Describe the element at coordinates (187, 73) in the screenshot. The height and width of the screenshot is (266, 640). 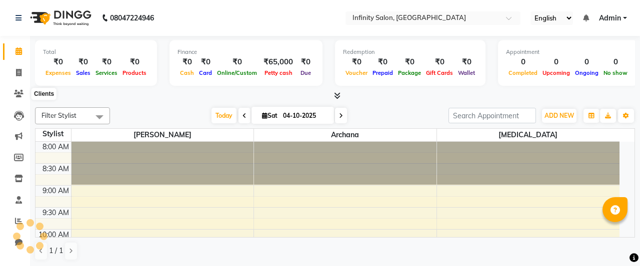
I see `span: Cash` at that location.